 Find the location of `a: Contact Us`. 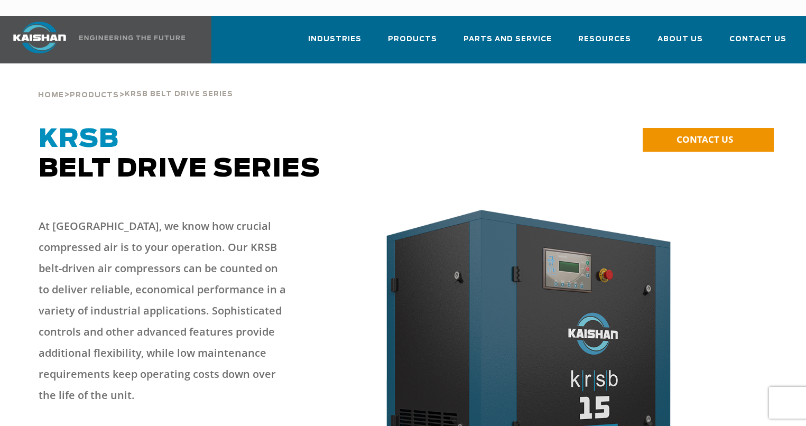

a: Contact Us is located at coordinates (758, 43).